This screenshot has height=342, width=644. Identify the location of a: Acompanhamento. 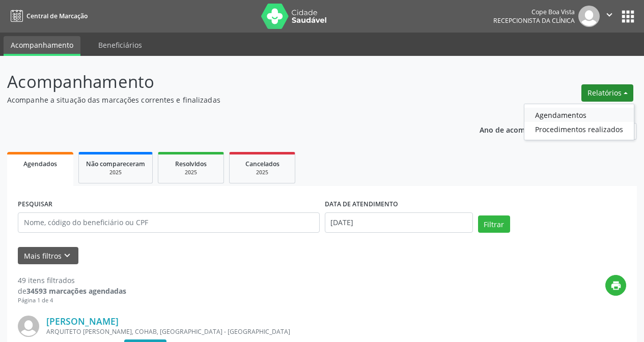
(42, 46).